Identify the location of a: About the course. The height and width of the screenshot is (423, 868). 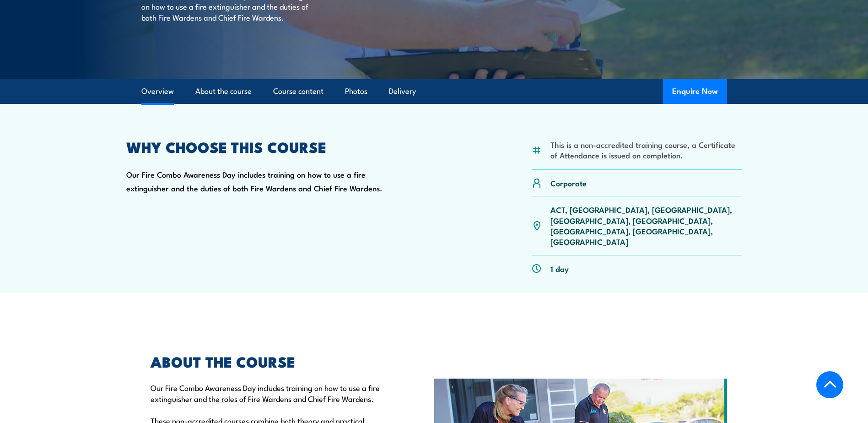
(223, 92).